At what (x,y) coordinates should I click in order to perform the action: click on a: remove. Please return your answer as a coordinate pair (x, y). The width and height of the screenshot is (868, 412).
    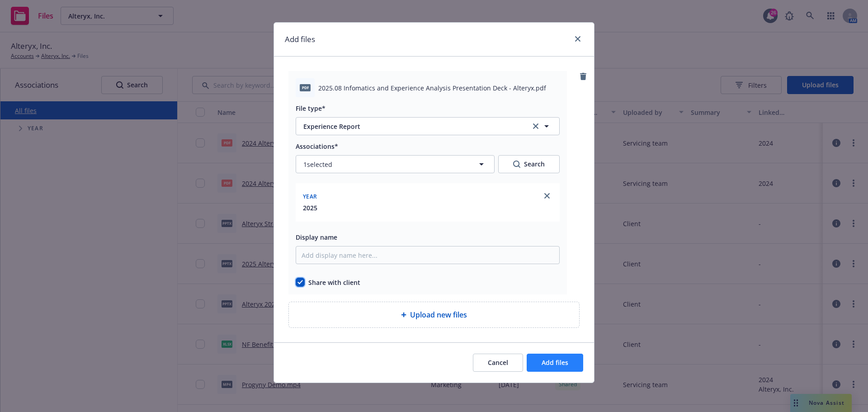
    Looking at the image, I should click on (583, 76).